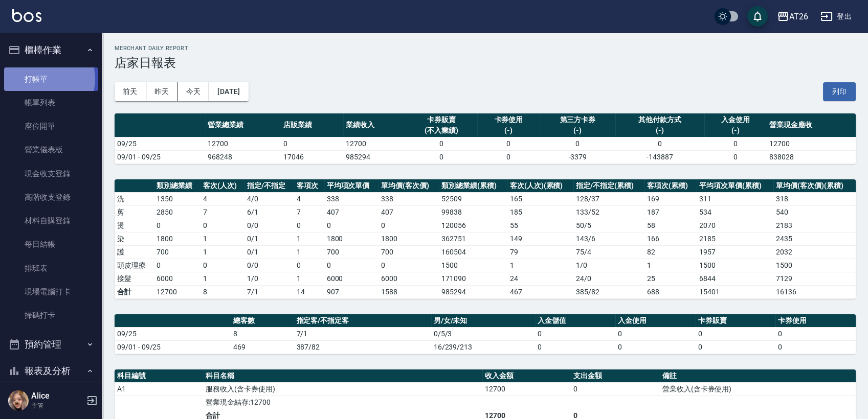  What do you see at coordinates (483, 334) in the screenshot?
I see `td: 0/5/3` at bounding box center [483, 334].